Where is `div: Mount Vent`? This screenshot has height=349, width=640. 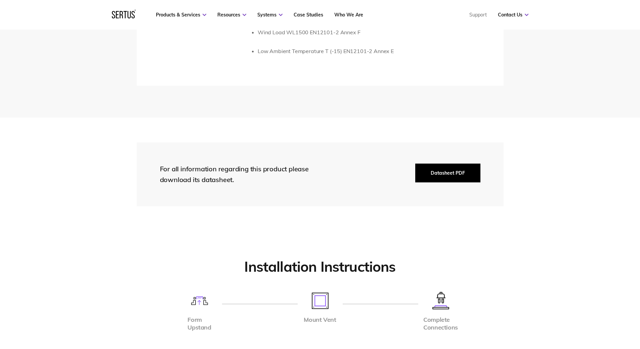 div: Mount Vent is located at coordinates (320, 320).